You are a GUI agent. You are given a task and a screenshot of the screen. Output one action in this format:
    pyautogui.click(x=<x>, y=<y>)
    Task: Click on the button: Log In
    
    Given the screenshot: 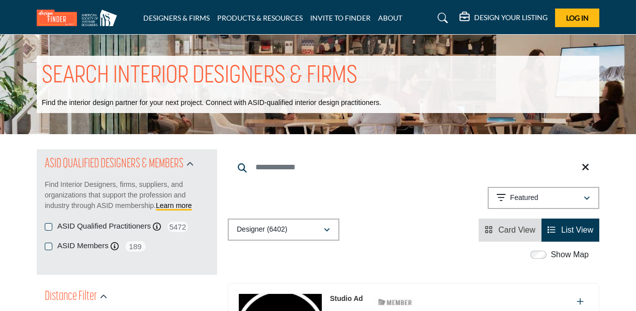 What is the action you would take?
    pyautogui.click(x=577, y=18)
    